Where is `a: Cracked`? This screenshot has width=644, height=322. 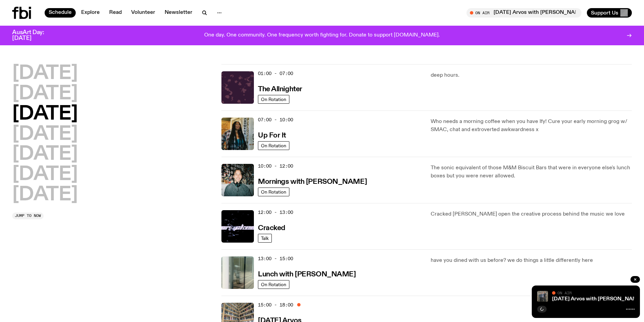
a: Cracked is located at coordinates (272, 227).